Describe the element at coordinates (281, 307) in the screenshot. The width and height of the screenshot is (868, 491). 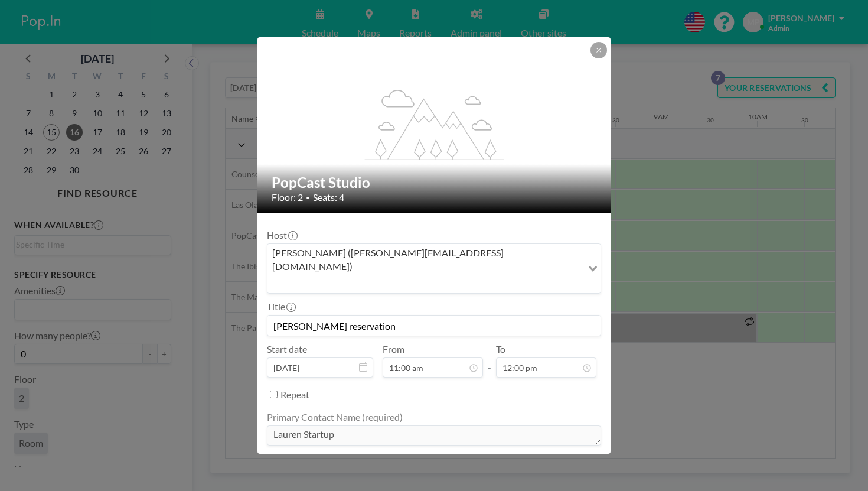
I see `label: Title` at that location.